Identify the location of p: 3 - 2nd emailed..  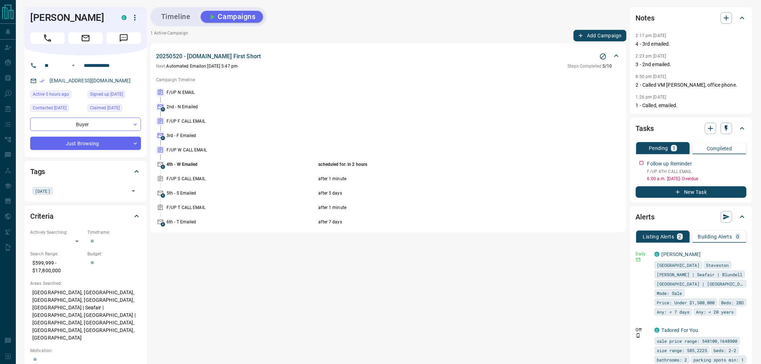
(691, 64).